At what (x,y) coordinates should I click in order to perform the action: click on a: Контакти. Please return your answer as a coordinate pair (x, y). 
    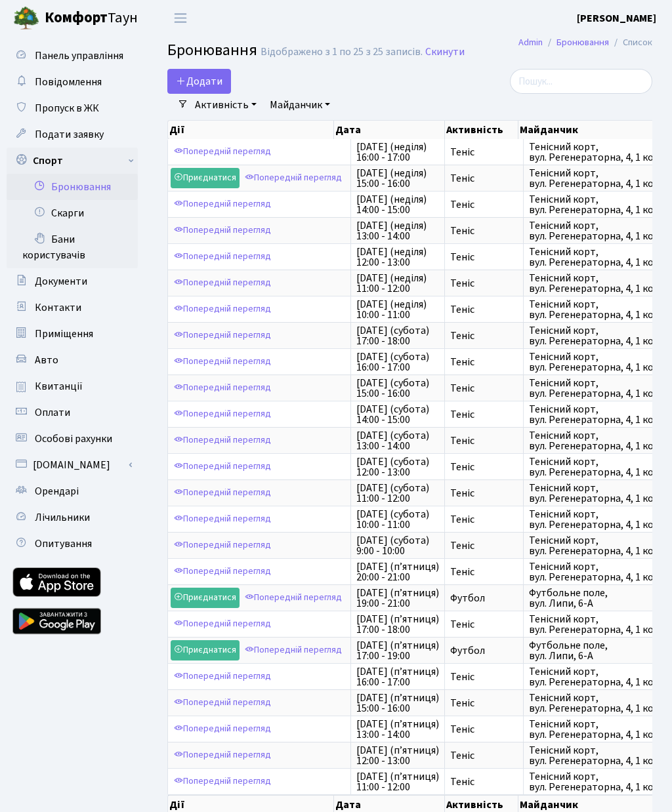
    Looking at the image, I should click on (72, 307).